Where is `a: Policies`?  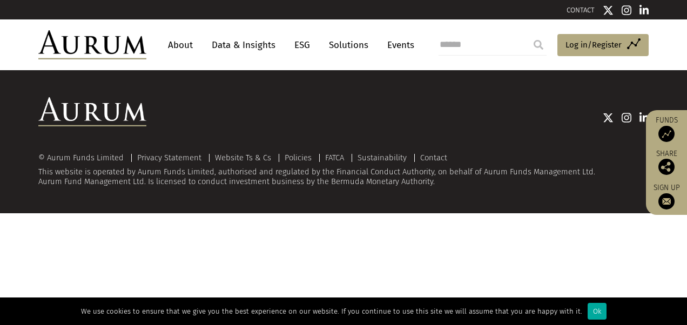 a: Policies is located at coordinates (298, 158).